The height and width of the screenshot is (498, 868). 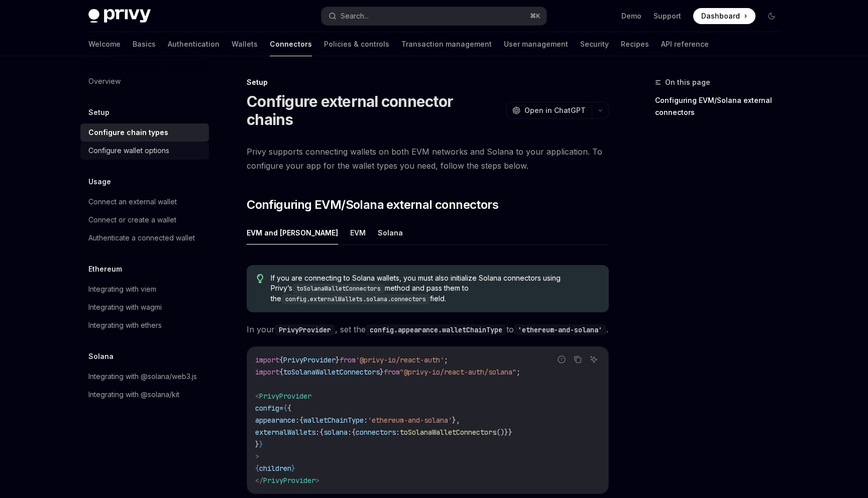 What do you see at coordinates (536, 44) in the screenshot?
I see `a: User management` at bounding box center [536, 44].